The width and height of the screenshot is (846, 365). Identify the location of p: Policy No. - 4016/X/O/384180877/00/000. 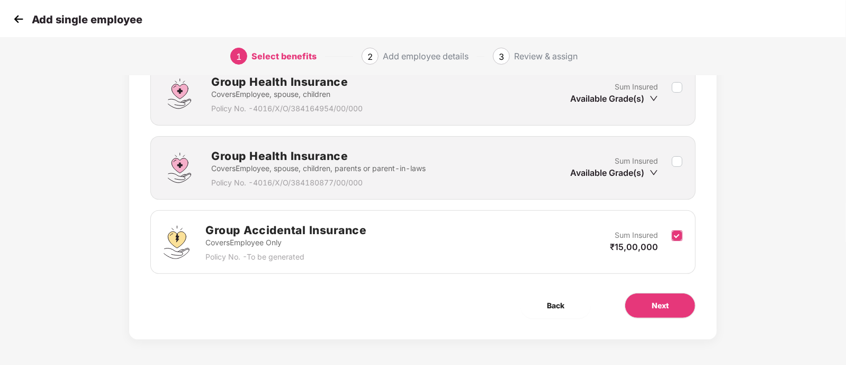
(318, 183).